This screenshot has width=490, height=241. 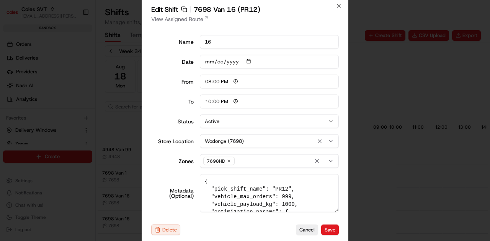 What do you see at coordinates (166, 230) in the screenshot?
I see `button: Delete` at bounding box center [166, 230].